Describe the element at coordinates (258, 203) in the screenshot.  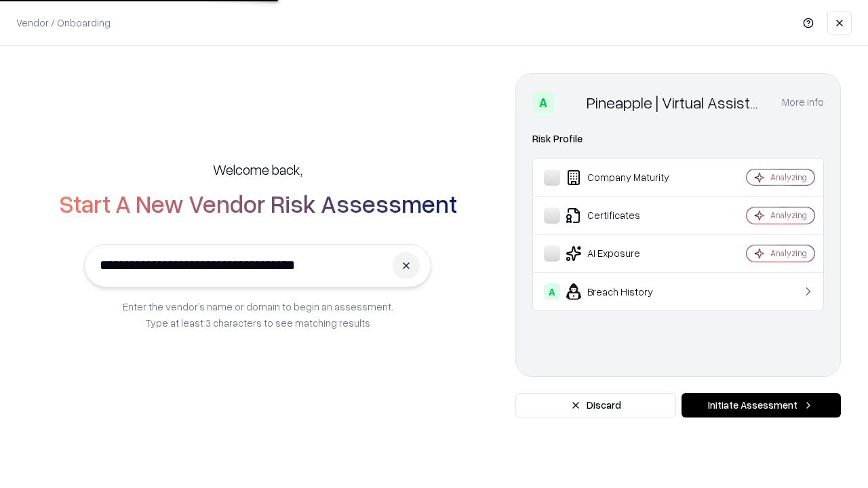
I see `h2: Start A New Vendor Risk Assessment` at that location.